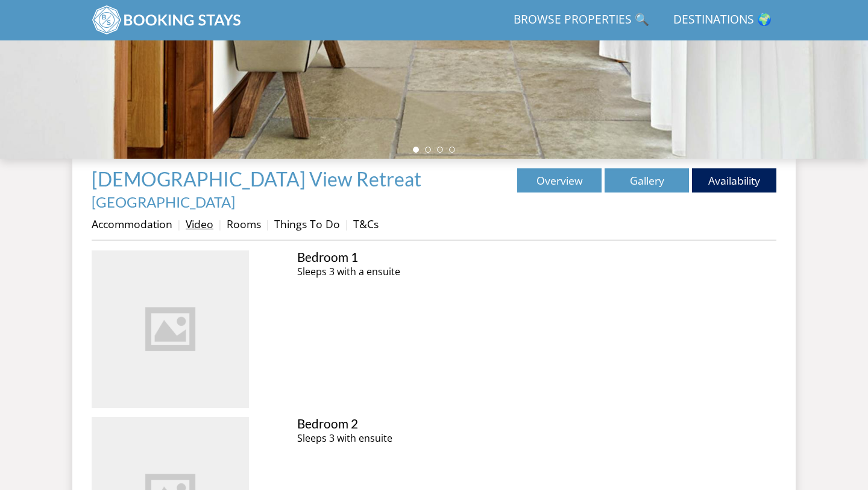  I want to click on img: BookingStays, so click(167, 20).